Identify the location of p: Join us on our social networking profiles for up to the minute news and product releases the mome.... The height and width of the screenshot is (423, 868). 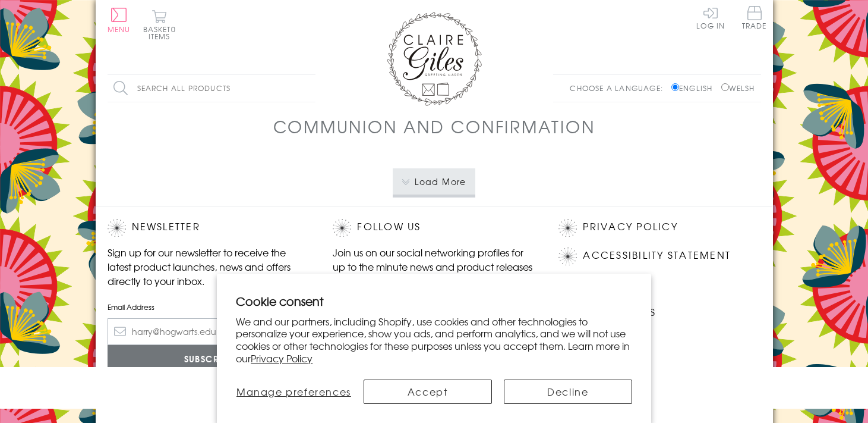
(433, 266).